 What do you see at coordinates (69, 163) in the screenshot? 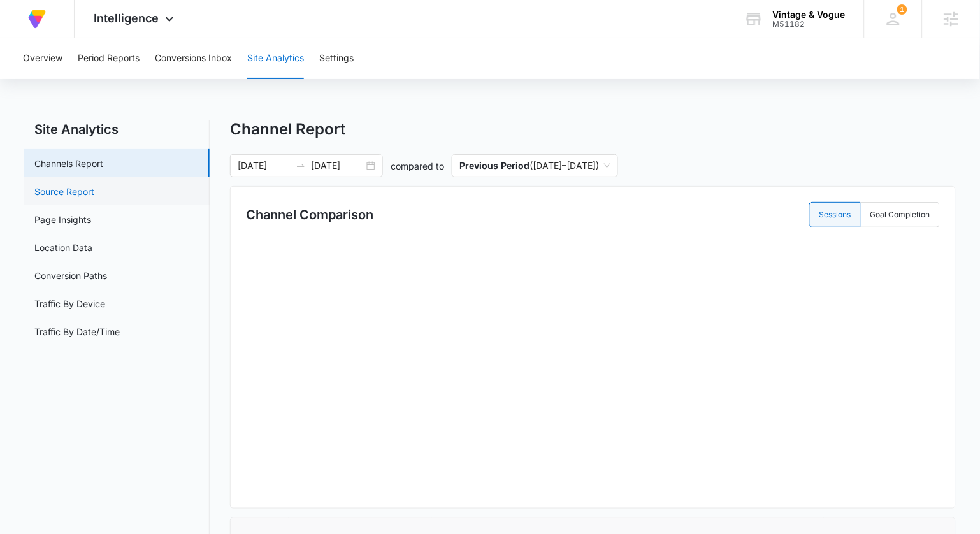
I see `a: Channels Report` at bounding box center [69, 163].